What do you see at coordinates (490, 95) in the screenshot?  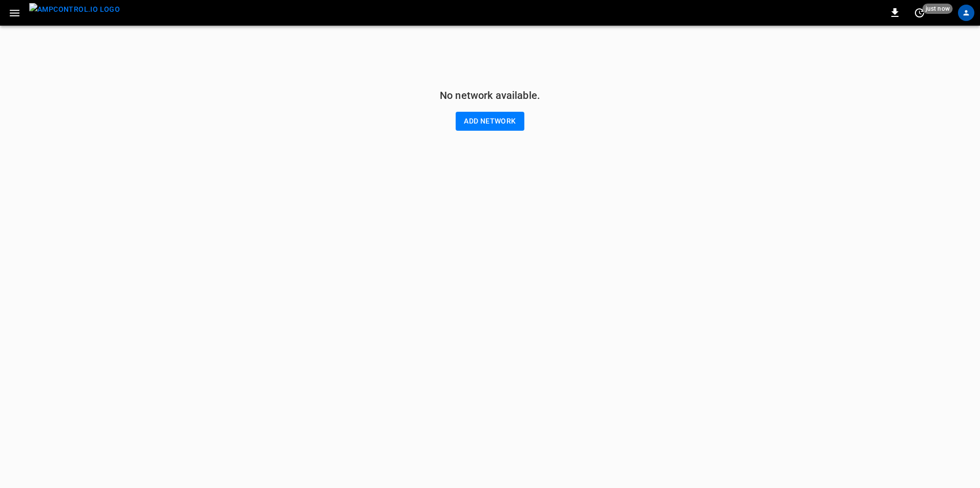 I see `h6: No network available.` at bounding box center [490, 95].